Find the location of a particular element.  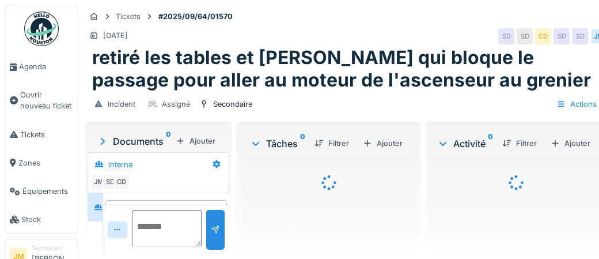

div: JM is located at coordinates (99, 182).